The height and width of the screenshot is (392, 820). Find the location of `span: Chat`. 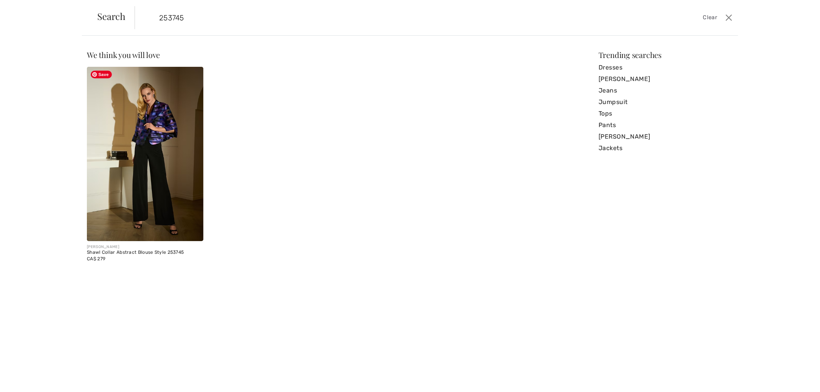

span: Chat is located at coordinates (25, 9).